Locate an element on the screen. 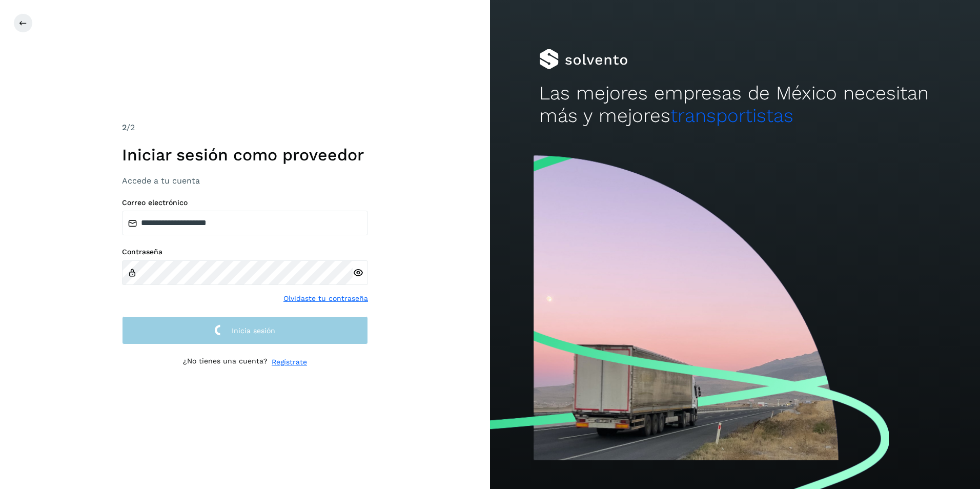 This screenshot has height=489, width=980. a: Olvidaste tu contraseña is located at coordinates (326, 299).